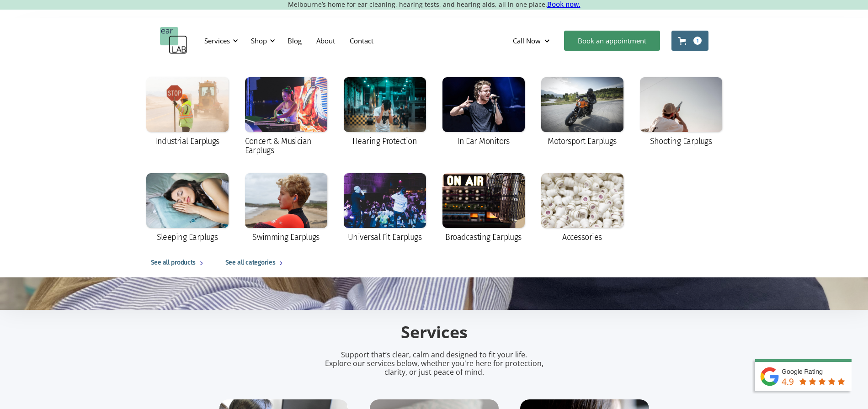 Image resolution: width=868 pixels, height=409 pixels. What do you see at coordinates (173, 262) in the screenshot?
I see `div: See all products` at bounding box center [173, 262].